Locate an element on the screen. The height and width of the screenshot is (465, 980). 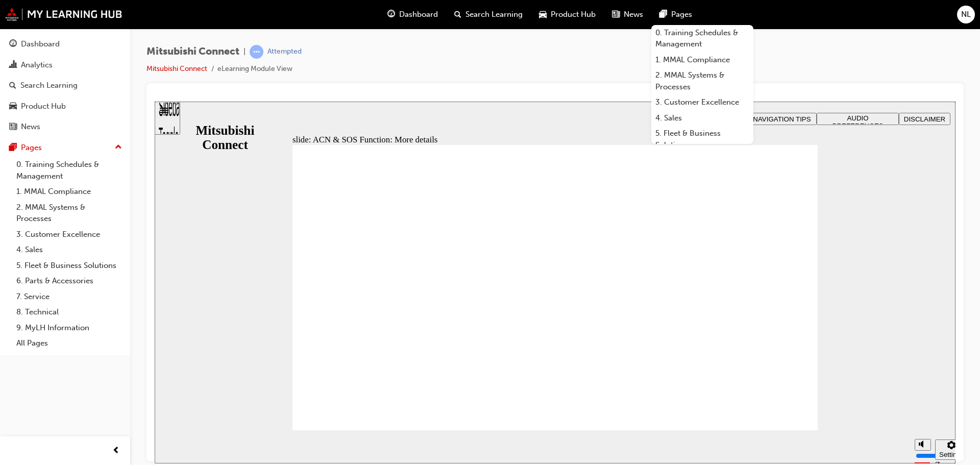
a: pages-iconPages is located at coordinates (676, 15).